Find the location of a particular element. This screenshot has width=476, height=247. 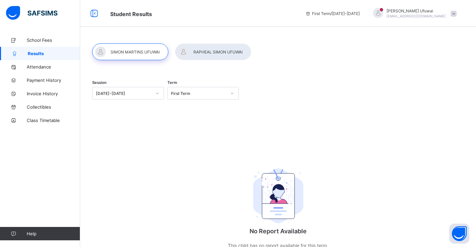

img: safsims is located at coordinates (32, 13).